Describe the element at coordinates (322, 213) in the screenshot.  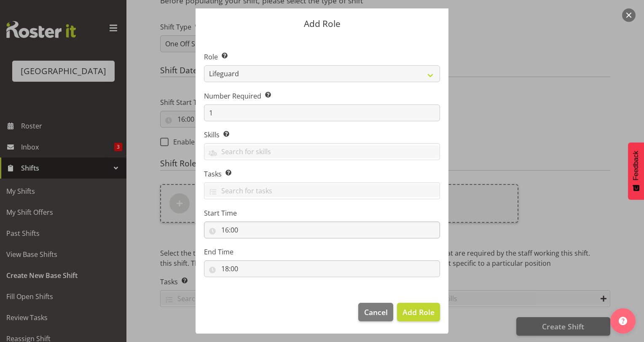
I see `label: Start Time` at that location.